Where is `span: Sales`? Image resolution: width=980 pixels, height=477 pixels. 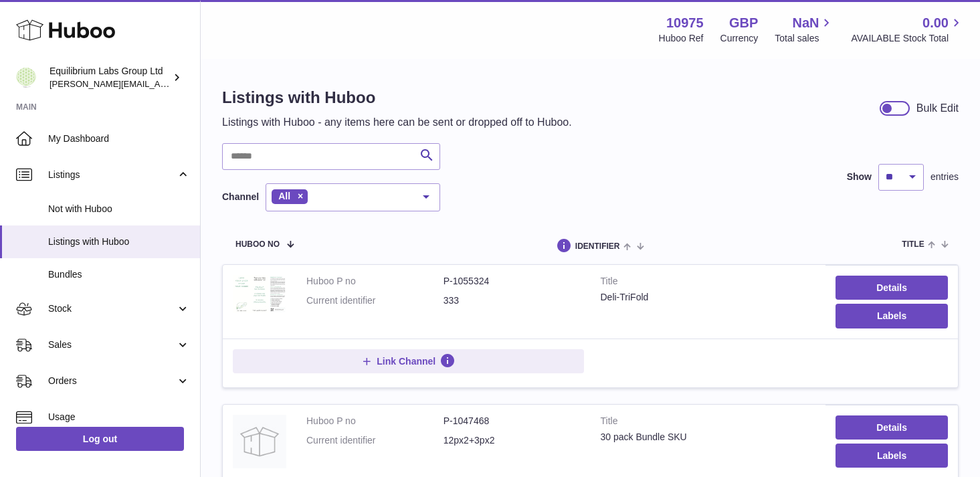 span: Sales is located at coordinates (112, 345).